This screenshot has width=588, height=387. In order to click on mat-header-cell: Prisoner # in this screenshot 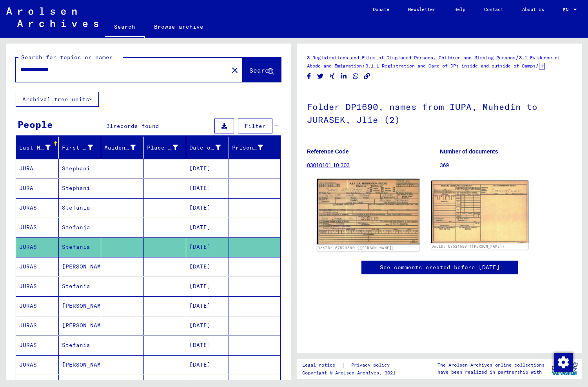, I will do `click(255, 147)`.